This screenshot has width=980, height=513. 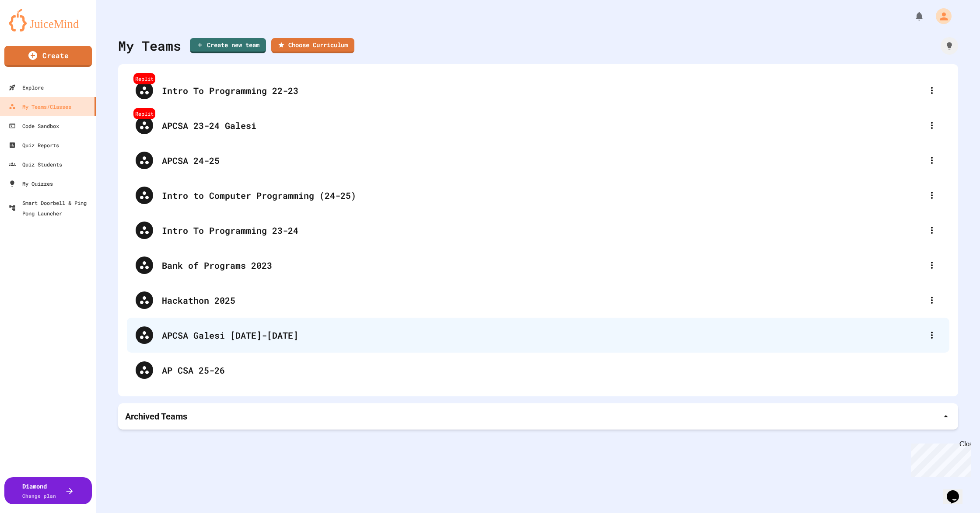 What do you see at coordinates (228, 45) in the screenshot?
I see `a: Create new team` at bounding box center [228, 45].